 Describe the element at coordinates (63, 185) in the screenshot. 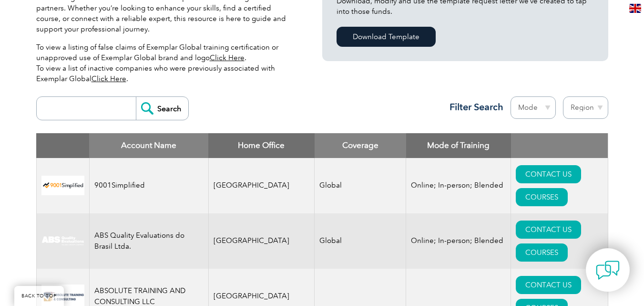

I see `img: 37c9c059-616f-eb11-a812-002248153038-logo.png` at that location.